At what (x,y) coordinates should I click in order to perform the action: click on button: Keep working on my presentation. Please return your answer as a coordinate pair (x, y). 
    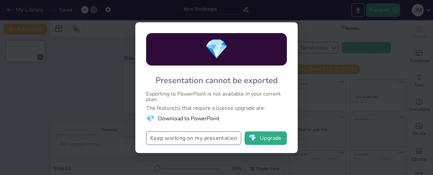
    Looking at the image, I should click on (194, 138).